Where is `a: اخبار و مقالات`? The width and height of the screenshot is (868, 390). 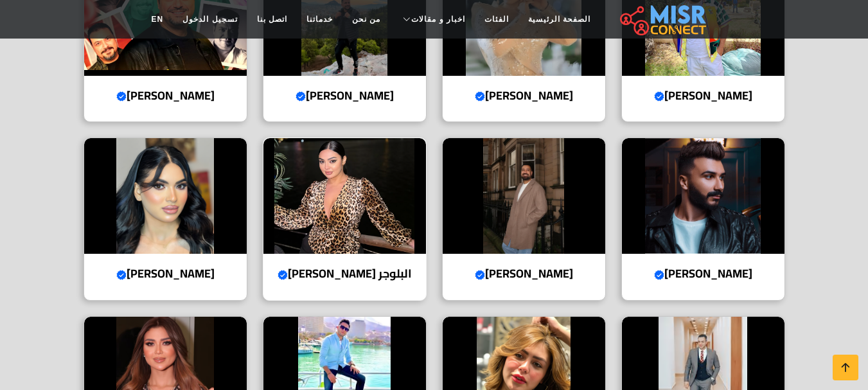 a: اخبار و مقالات is located at coordinates (433, 20).